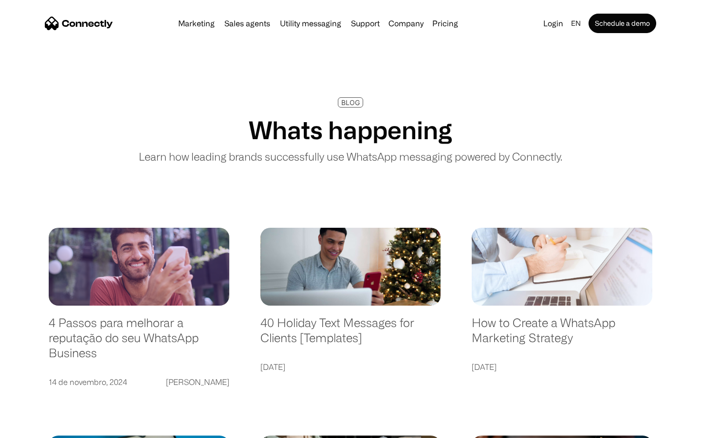 The height and width of the screenshot is (438, 701). I want to click on a: Pricing, so click(445, 23).